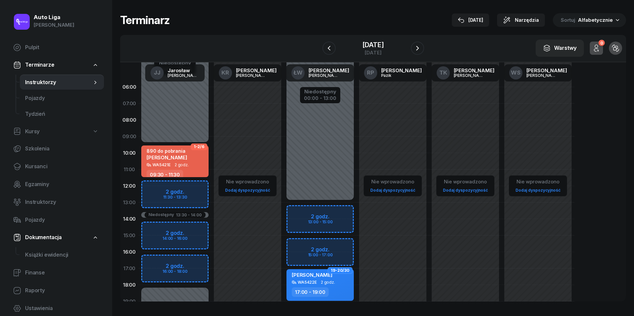 The image size is (634, 316). Describe the element at coordinates (62, 114) in the screenshot. I see `a: Tydzień` at that location.